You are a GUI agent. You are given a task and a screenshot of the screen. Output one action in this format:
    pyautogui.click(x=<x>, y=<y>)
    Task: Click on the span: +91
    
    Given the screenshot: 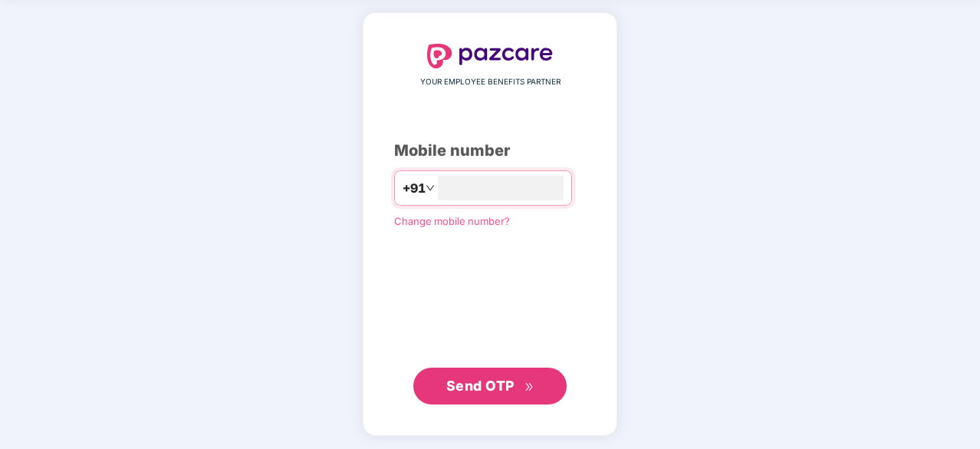 What is the action you would take?
    pyautogui.click(x=414, y=188)
    